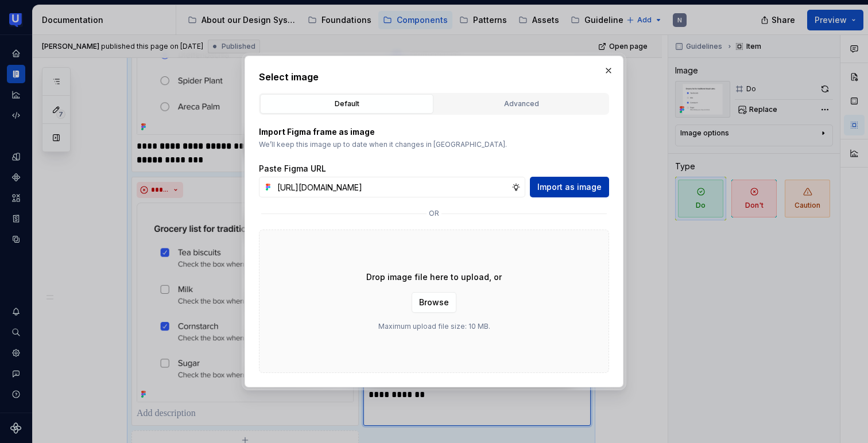 This screenshot has height=443, width=868. What do you see at coordinates (434, 77) in the screenshot?
I see `h2: Select image` at bounding box center [434, 77].